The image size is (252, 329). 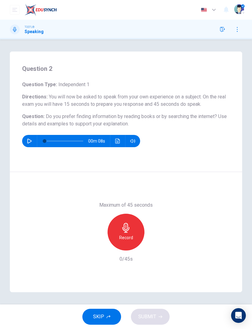 What do you see at coordinates (126, 232) in the screenshot?
I see `button: Record` at bounding box center [126, 232].